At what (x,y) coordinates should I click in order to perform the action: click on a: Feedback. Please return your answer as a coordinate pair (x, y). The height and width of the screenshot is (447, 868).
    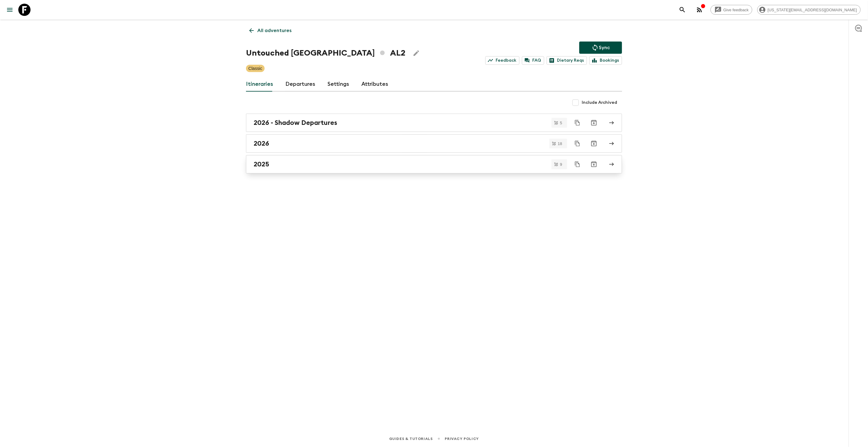
    Looking at the image, I should click on (503, 60).